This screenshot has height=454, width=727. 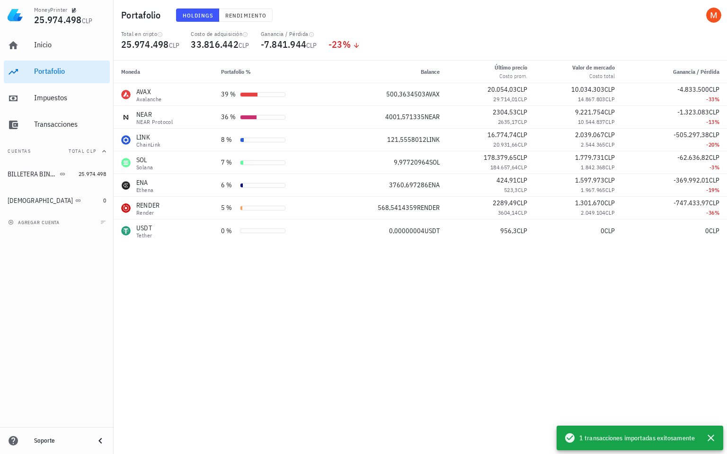 What do you see at coordinates (405, 117) in the screenshot?
I see `span: 4001,571335` at bounding box center [405, 117].